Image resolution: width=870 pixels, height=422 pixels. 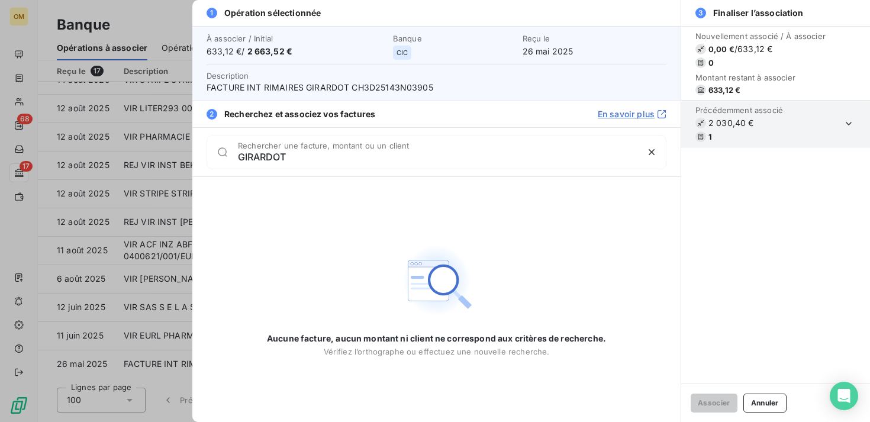 What do you see at coordinates (228, 76) in the screenshot?
I see `span: Description` at bounding box center [228, 76].